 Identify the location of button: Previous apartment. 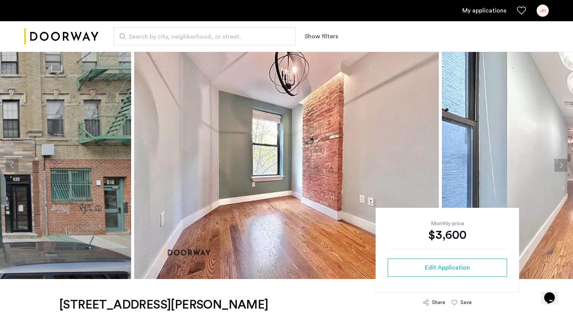
(12, 165).